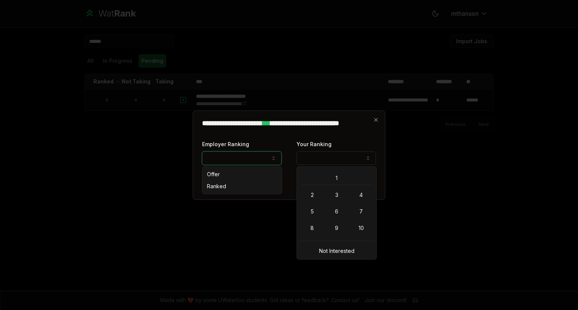 This screenshot has height=310, width=578. I want to click on span: 3, so click(337, 195).